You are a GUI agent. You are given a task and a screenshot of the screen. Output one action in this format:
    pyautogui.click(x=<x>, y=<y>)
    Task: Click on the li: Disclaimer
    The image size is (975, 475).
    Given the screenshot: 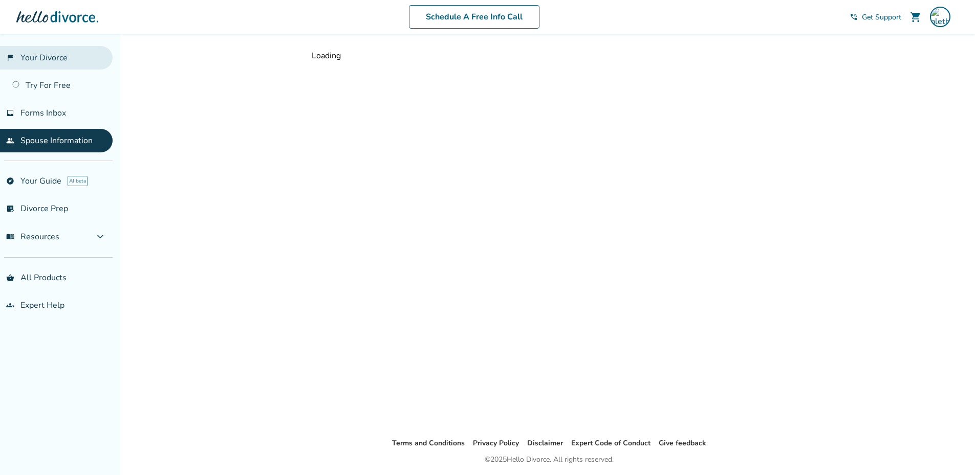 What is the action you would take?
    pyautogui.click(x=545, y=444)
    